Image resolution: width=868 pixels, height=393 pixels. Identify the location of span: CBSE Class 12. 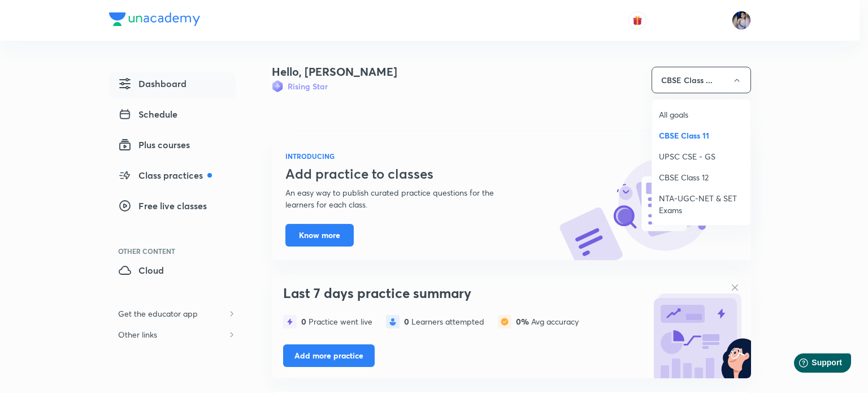
(702, 177).